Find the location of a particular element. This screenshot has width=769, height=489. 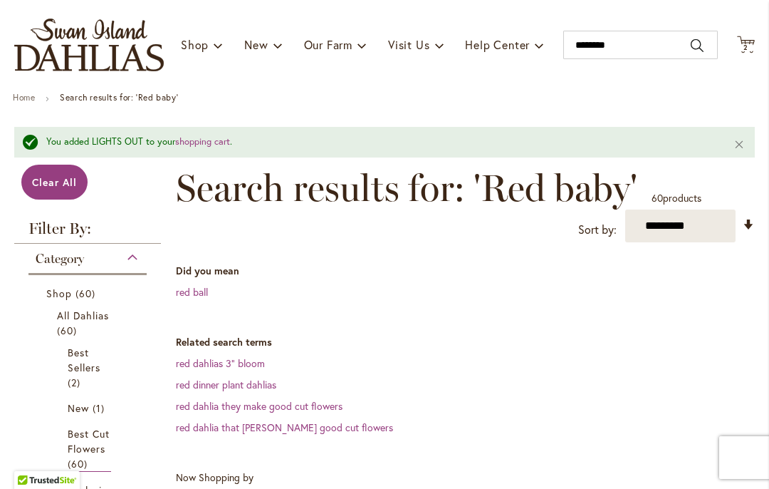

button: 2 is located at coordinates (746, 45).